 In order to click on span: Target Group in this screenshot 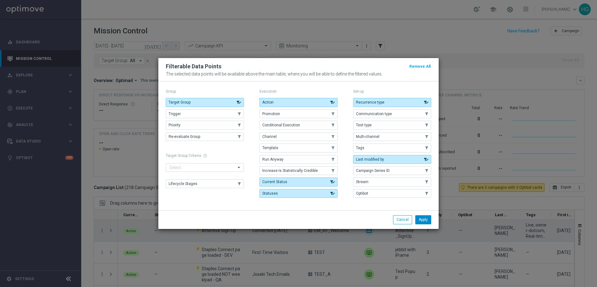, I will do `click(180, 102)`.